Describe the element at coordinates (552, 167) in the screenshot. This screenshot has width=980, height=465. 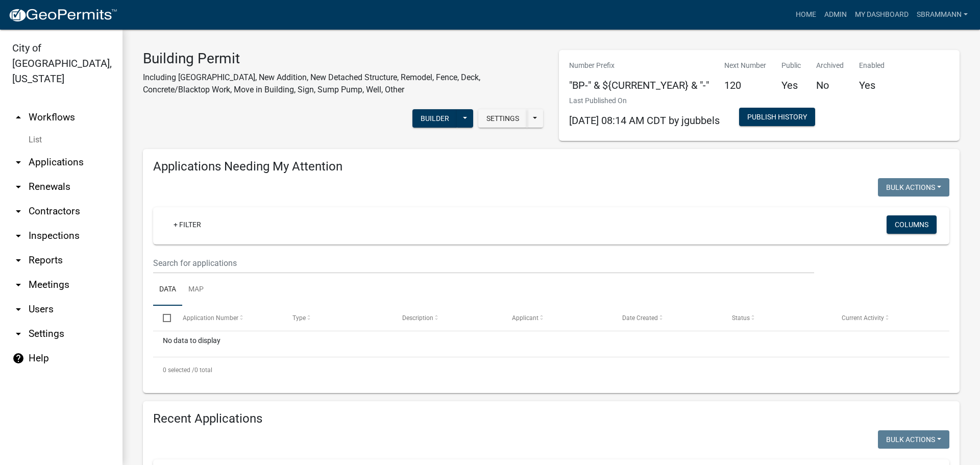
I see `h4: Applications Needing My Attention` at that location.